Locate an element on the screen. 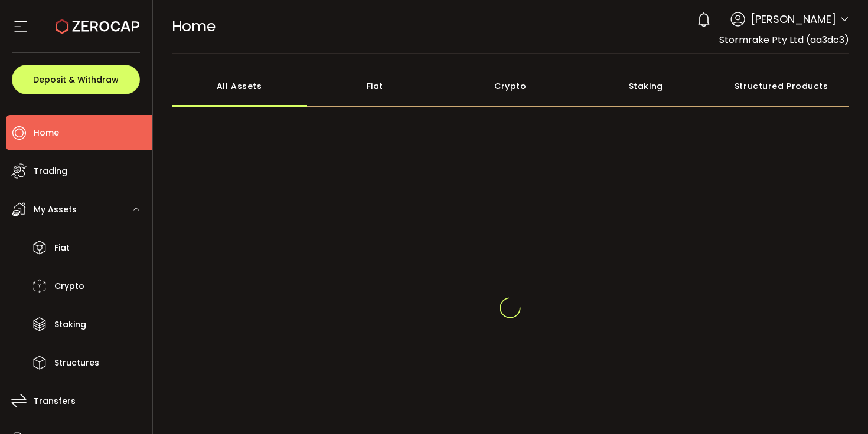  span: Deposit & Withdraw is located at coordinates (76, 79).